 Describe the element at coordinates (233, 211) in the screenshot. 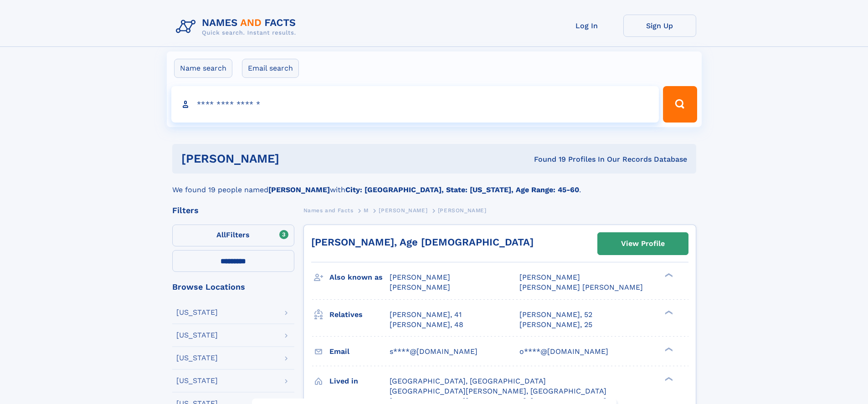

I see `div: Filters` at that location.